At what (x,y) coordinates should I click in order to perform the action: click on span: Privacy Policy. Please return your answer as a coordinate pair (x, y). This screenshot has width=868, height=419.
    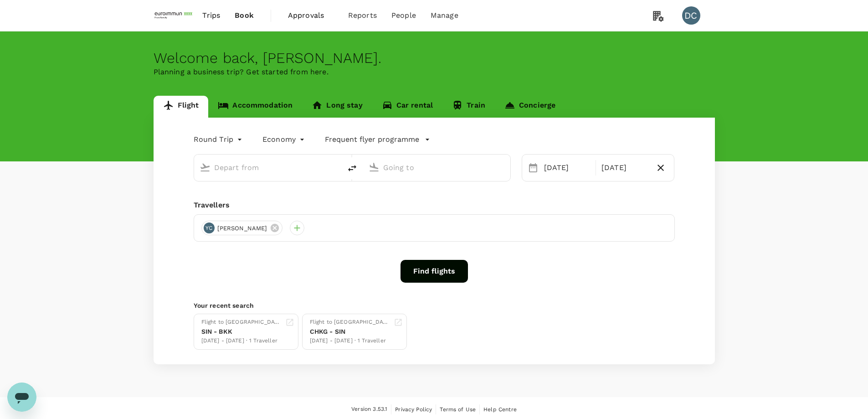
    Looking at the image, I should click on (413, 410).